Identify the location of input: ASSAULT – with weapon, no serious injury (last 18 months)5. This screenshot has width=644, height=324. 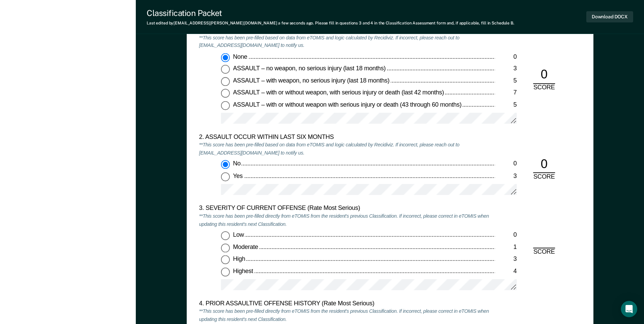
(225, 82).